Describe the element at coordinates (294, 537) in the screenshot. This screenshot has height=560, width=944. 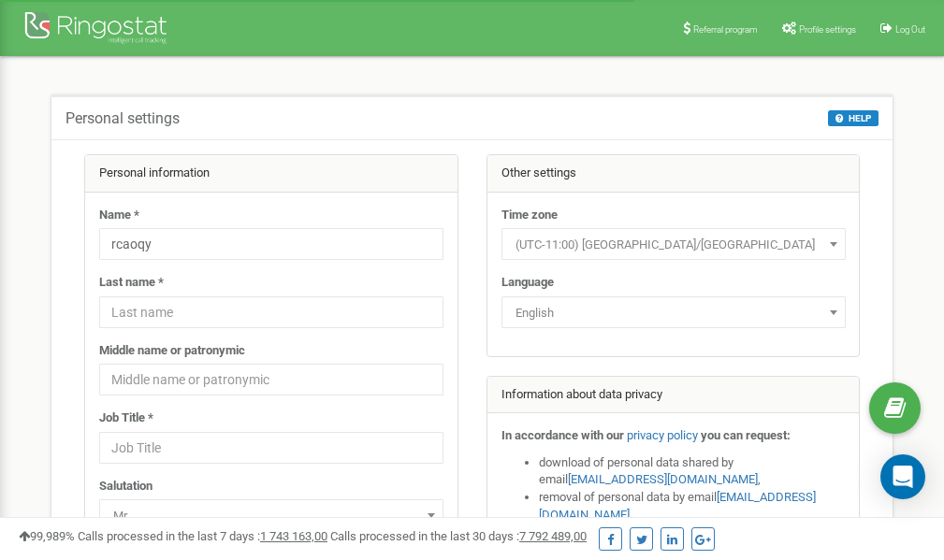
I see `u: 1 743 163,00` at that location.